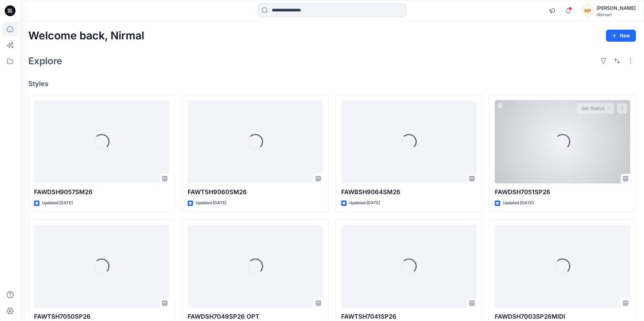 This screenshot has width=644, height=321. Describe the element at coordinates (621, 36) in the screenshot. I see `button: New` at that location.